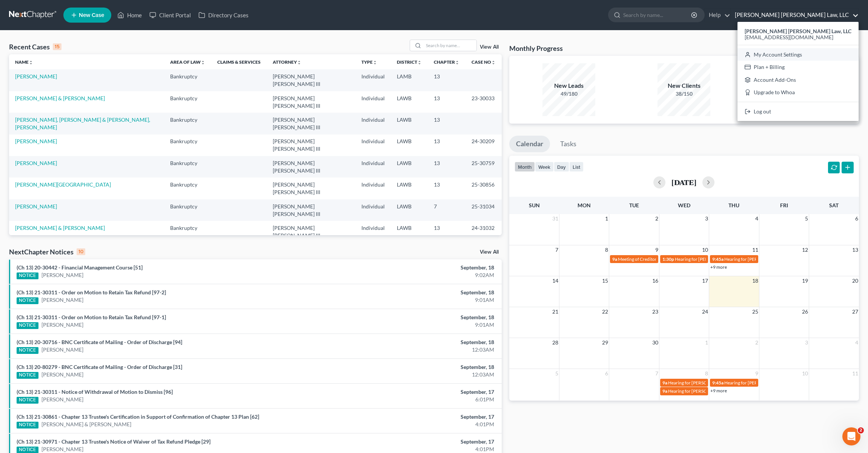  I want to click on a: Attorneyunfold_more, so click(287, 62).